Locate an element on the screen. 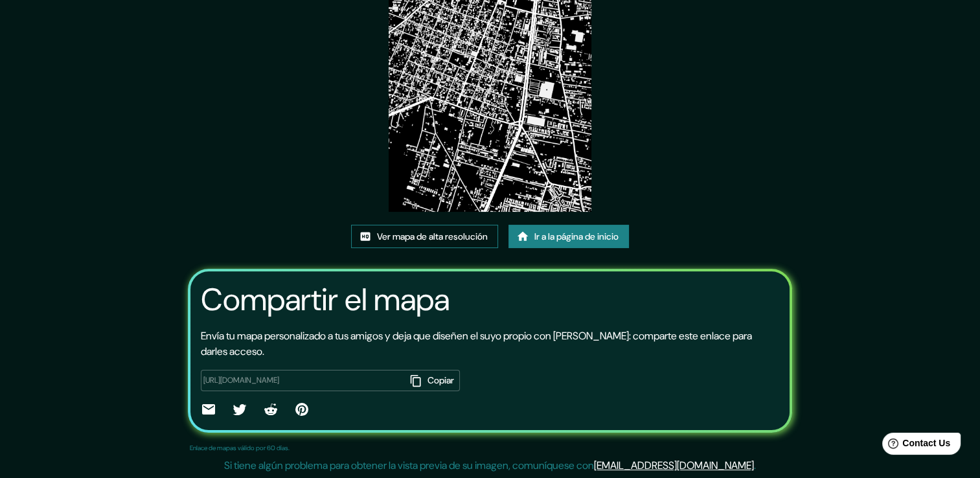  button: Copiar is located at coordinates (432, 380).